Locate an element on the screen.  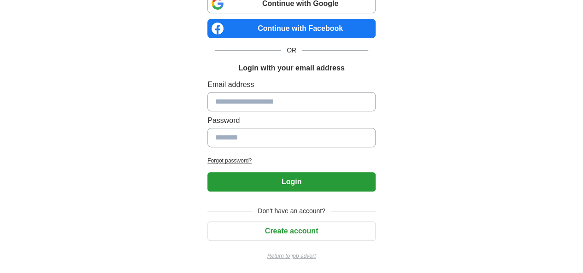
button: Create account is located at coordinates (291, 231).